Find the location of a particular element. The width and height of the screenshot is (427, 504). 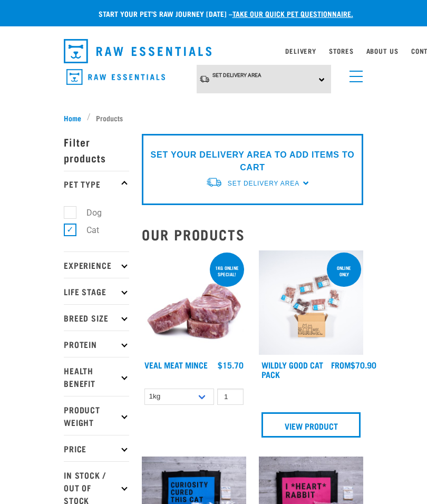

p: Protein is located at coordinates (97, 344).